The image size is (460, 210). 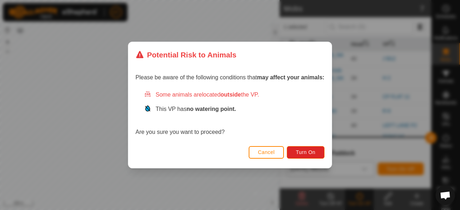 I want to click on div: Open chat, so click(x=445, y=196).